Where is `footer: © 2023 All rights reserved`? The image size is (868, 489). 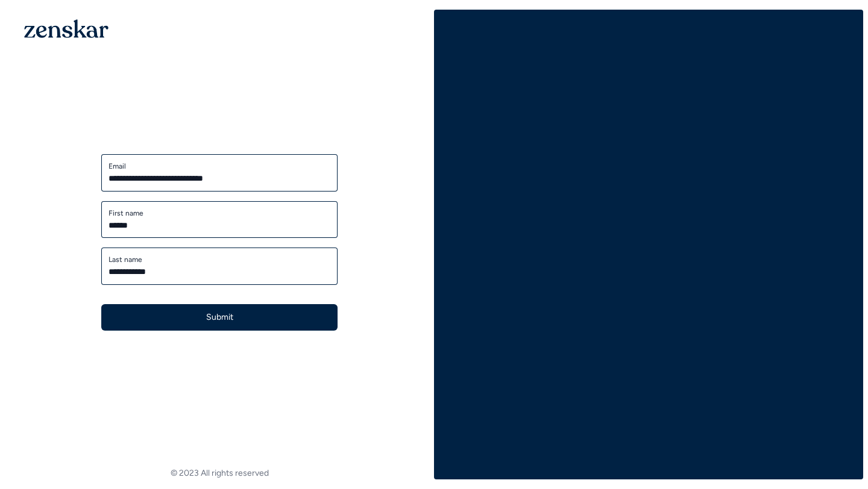
footer: © 2023 All rights reserved is located at coordinates (219, 474).